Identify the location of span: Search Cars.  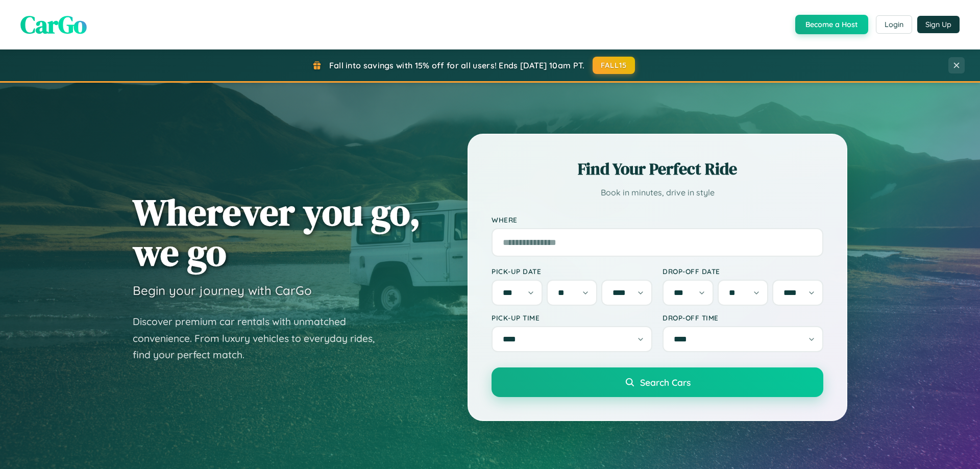
(665, 382).